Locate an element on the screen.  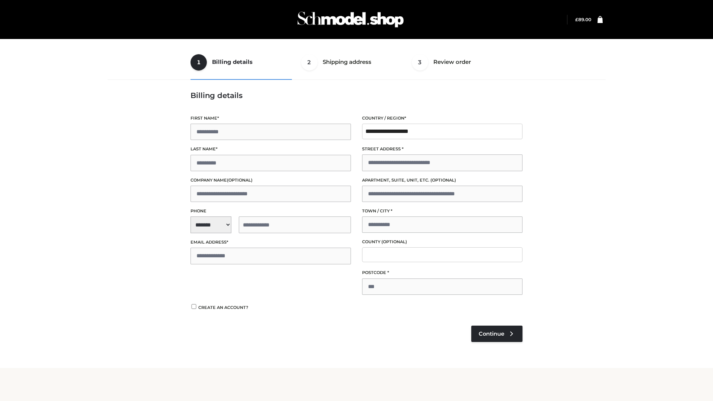
a: Continue is located at coordinates (497, 334).